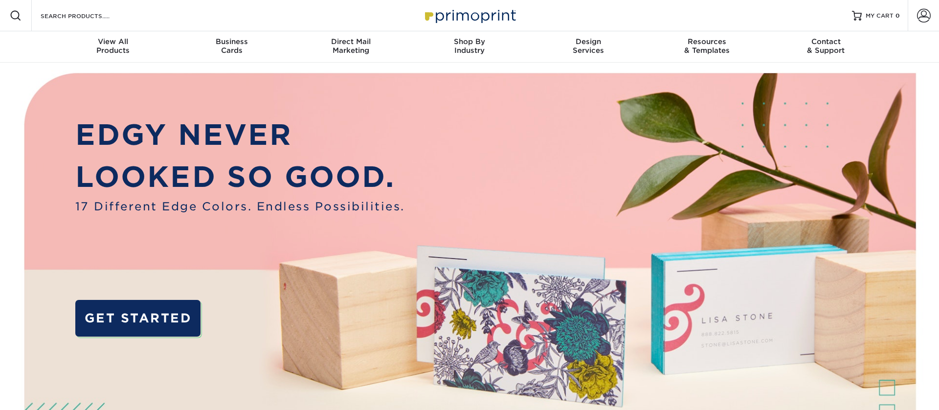 The width and height of the screenshot is (939, 410). What do you see at coordinates (113, 42) in the screenshot?
I see `span: View All` at bounding box center [113, 42].